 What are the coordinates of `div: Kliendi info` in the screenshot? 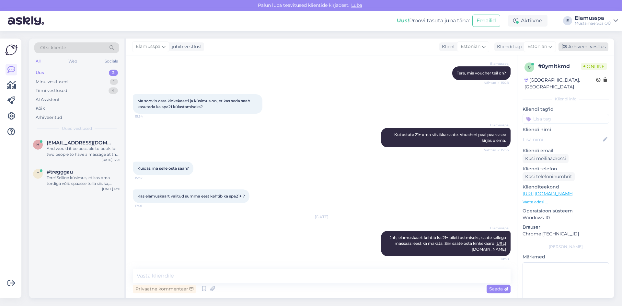 It's located at (565, 99).